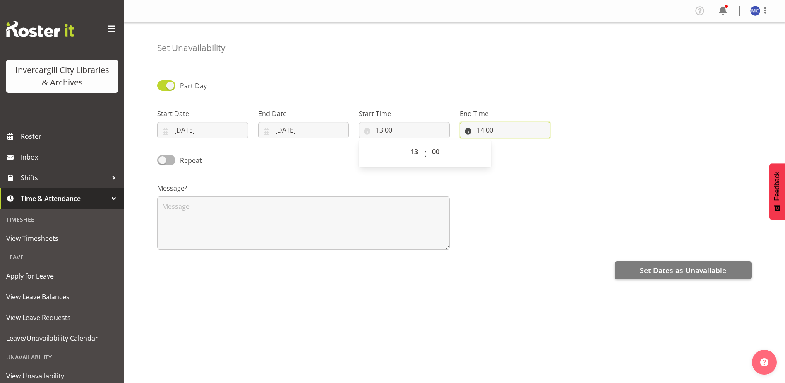  What do you see at coordinates (62, 219) in the screenshot?
I see `div: Timesheet` at bounding box center [62, 219].